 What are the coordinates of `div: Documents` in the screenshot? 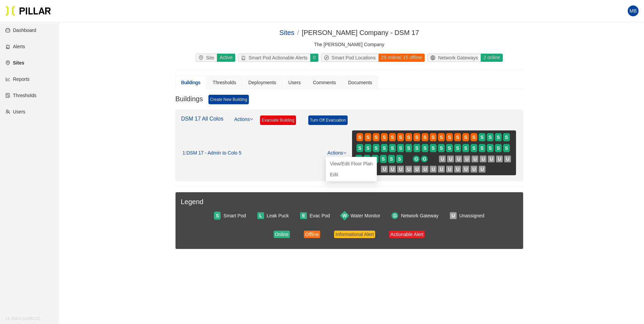 It's located at (360, 82).